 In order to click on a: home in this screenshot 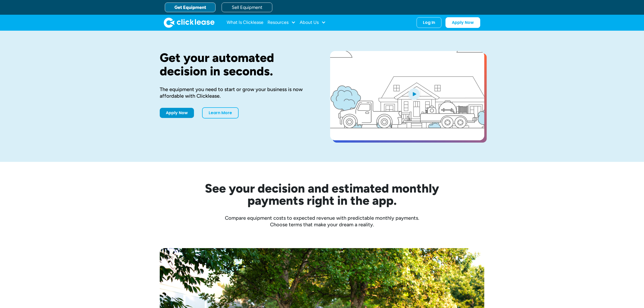, I will do `click(189, 23)`.